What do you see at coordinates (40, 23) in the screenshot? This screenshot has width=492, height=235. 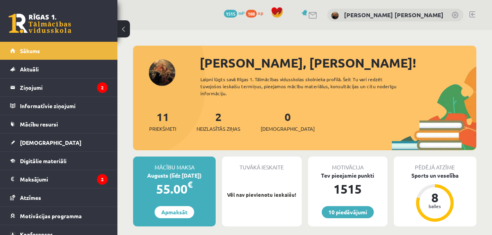 I see `a: Rīgas 1. Tālmācības vidusskola` at bounding box center [40, 23].